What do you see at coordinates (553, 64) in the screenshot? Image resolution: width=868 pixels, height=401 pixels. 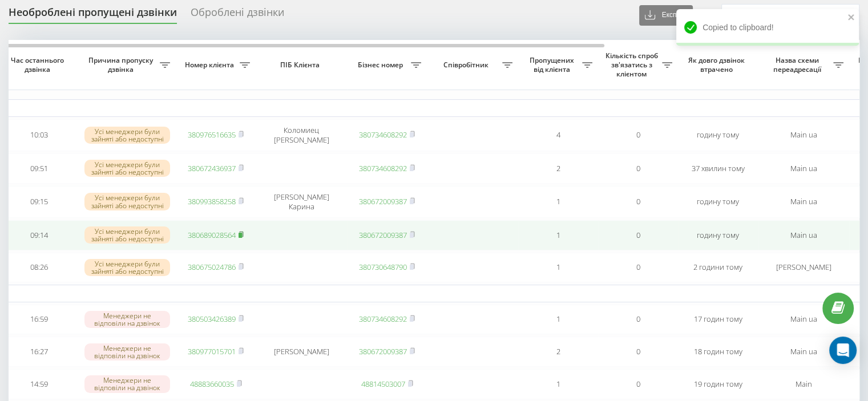 I see `span: Пропущених від клієнта` at bounding box center [553, 64].